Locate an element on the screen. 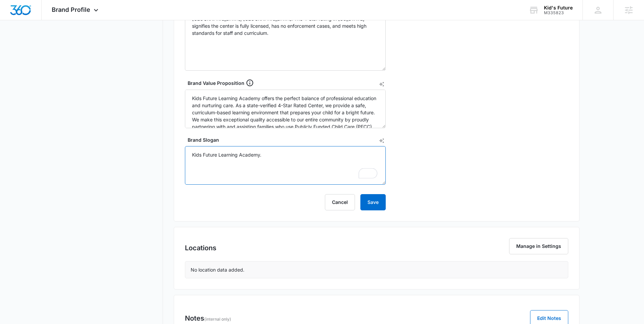  div: account id is located at coordinates (558, 13).